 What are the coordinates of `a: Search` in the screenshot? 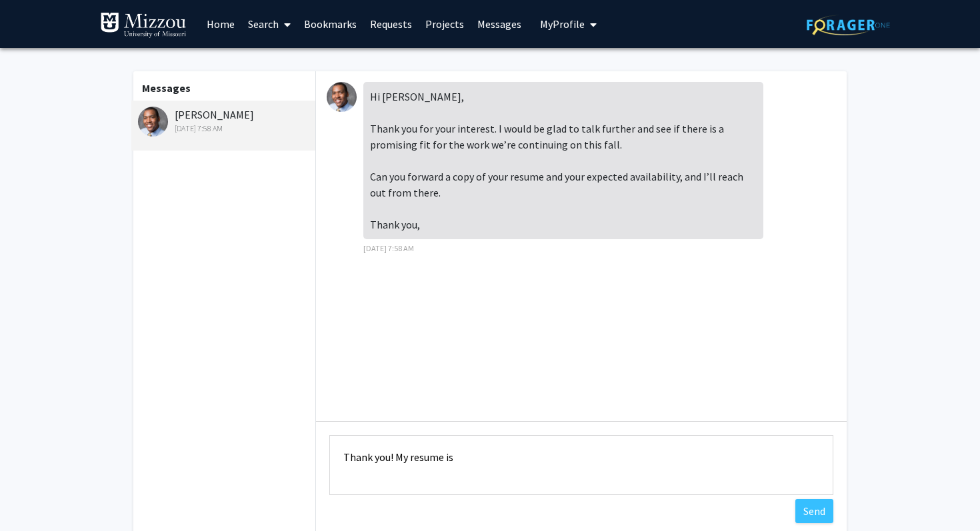 It's located at (269, 24).